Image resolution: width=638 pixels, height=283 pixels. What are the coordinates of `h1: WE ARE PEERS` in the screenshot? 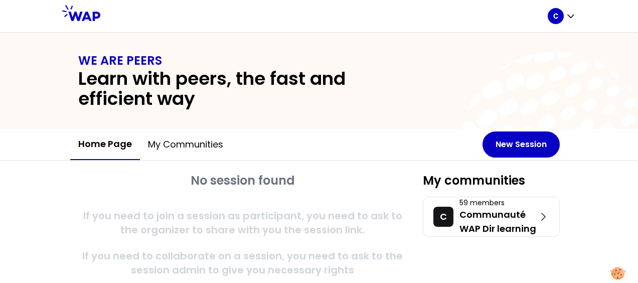 It's located at (319, 61).